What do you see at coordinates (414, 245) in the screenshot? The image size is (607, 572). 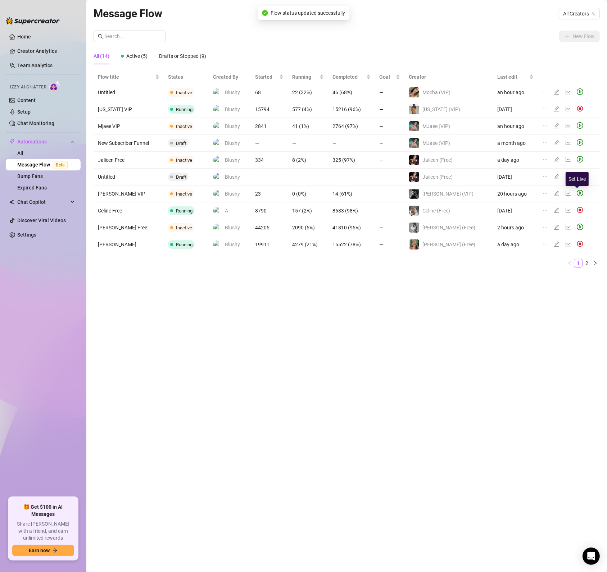 I see `img: Ellie (Free)` at bounding box center [414, 245].